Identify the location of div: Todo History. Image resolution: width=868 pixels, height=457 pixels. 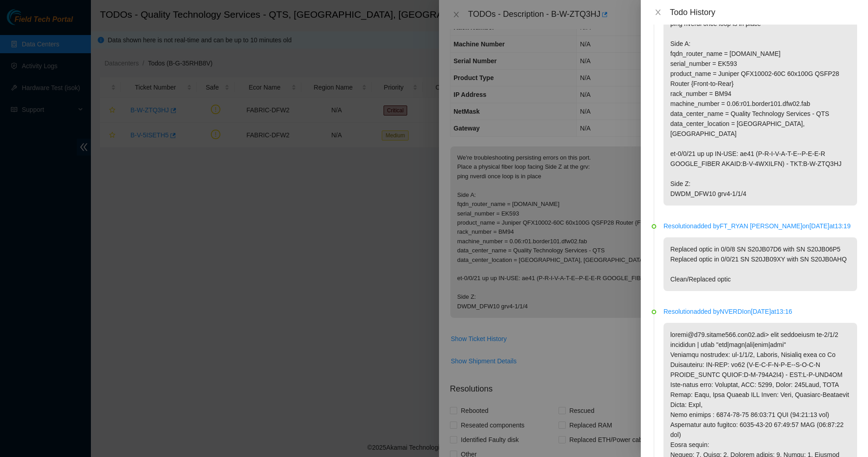
(764, 12).